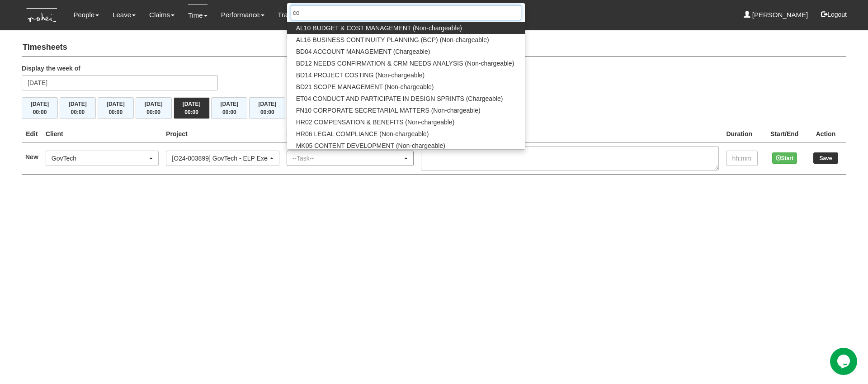 The height and width of the screenshot is (384, 868). I want to click on div: Timesheet Week Summary, so click(434, 108).